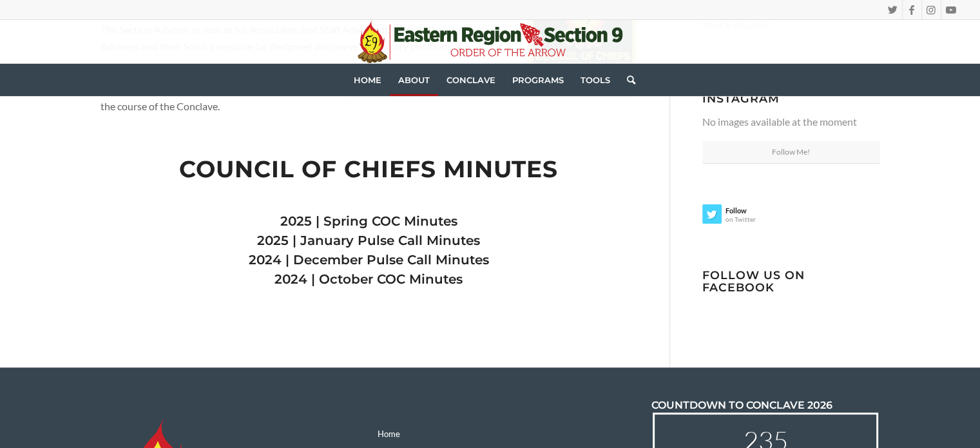 Image resolution: width=980 pixels, height=448 pixels. What do you see at coordinates (596, 80) in the screenshot?
I see `span: Tools` at bounding box center [596, 80].